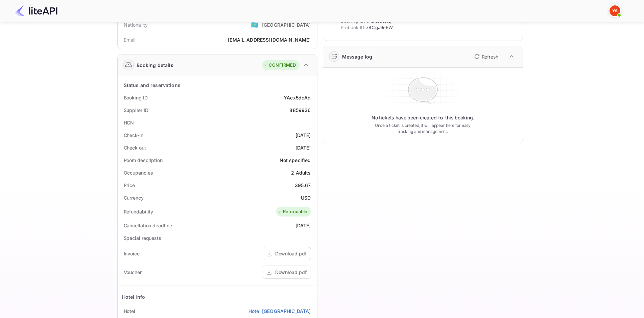 The width and height of the screenshot is (644, 318). I want to click on div: 2 Adults, so click(301, 173).